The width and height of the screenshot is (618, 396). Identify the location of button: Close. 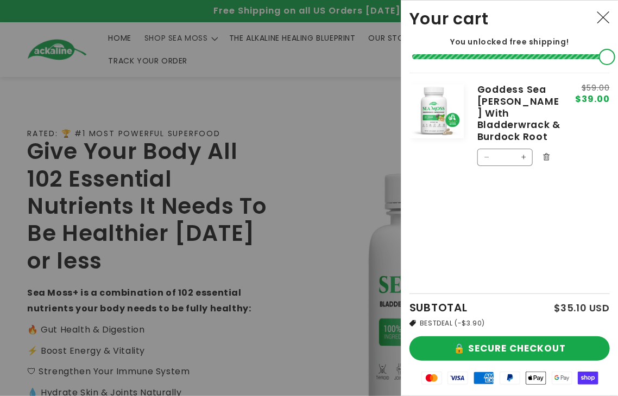
(603, 18).